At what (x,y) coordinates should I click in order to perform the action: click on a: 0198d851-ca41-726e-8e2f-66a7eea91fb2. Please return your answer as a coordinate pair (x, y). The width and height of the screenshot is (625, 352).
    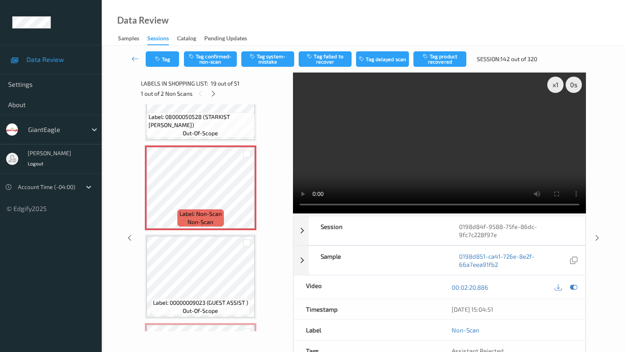
    Looking at the image, I should click on (514, 260).